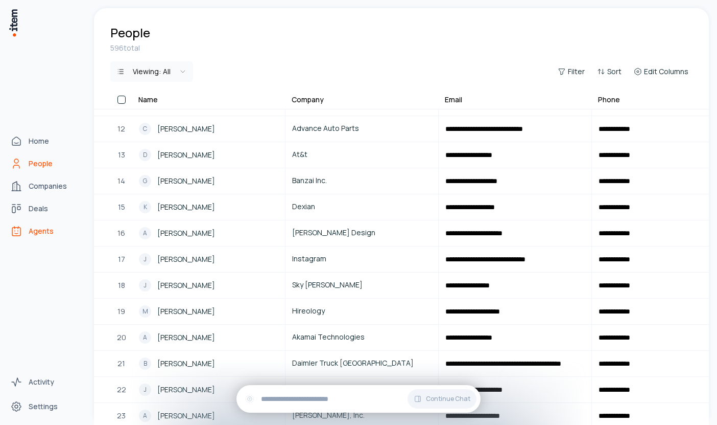 This screenshot has height=425, width=717. Describe the element at coordinates (609, 100) in the screenshot. I see `div: Phone` at that location.